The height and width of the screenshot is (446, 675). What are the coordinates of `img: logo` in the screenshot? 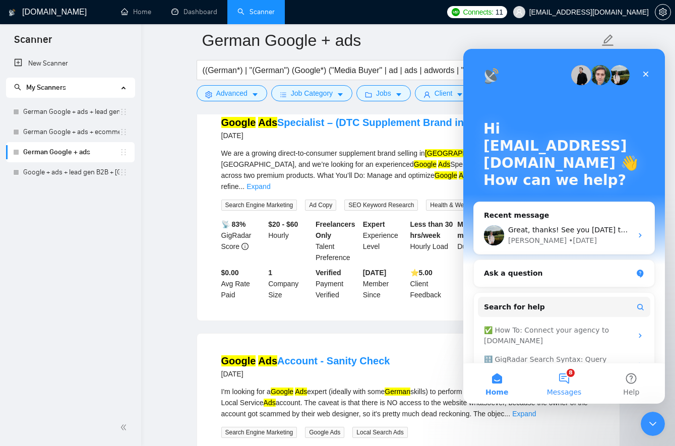 It's located at (12, 13).